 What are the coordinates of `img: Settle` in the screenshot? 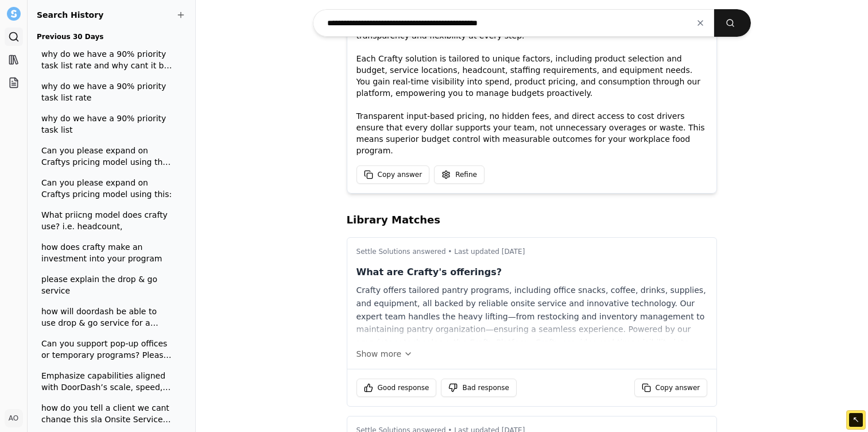 It's located at (14, 14).